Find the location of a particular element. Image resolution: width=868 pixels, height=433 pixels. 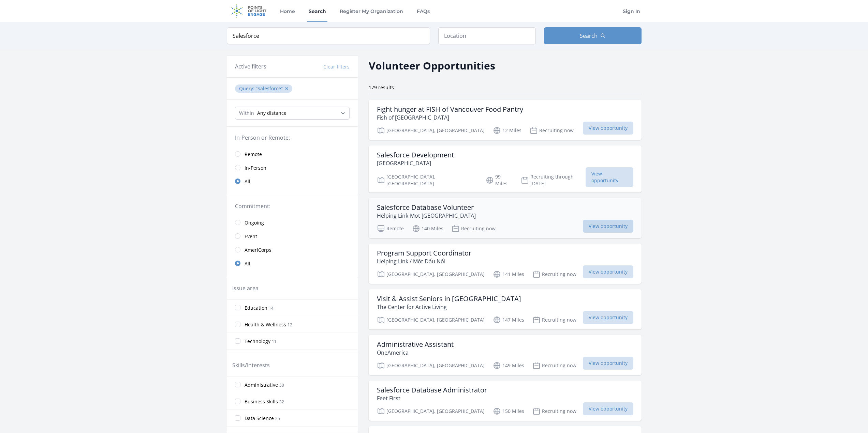

span: Health & Wellness is located at coordinates (265, 325).